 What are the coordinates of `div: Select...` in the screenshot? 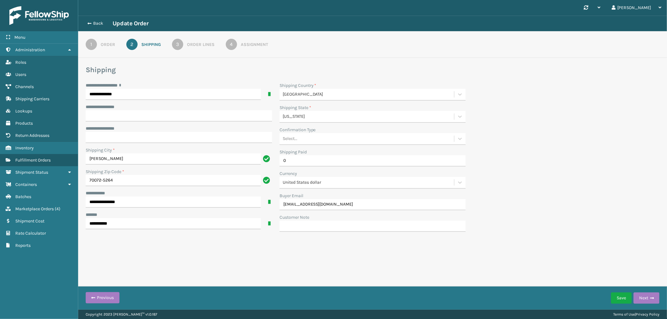 It's located at (290, 139).